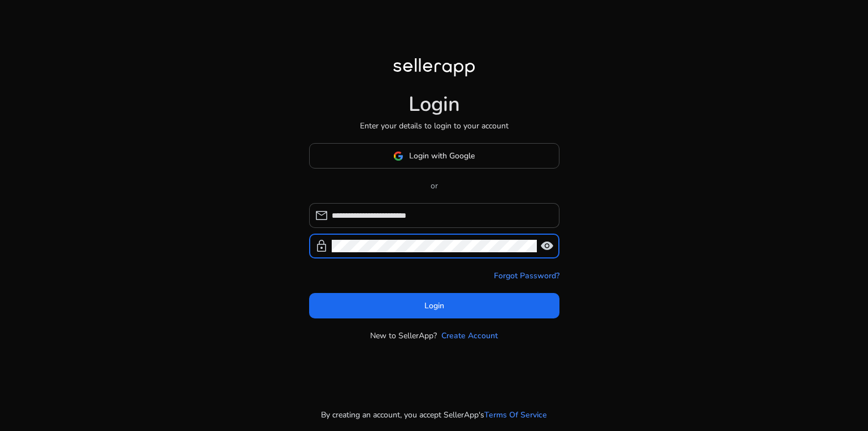  What do you see at coordinates (321, 246) in the screenshot?
I see `span: lock` at bounding box center [321, 246].